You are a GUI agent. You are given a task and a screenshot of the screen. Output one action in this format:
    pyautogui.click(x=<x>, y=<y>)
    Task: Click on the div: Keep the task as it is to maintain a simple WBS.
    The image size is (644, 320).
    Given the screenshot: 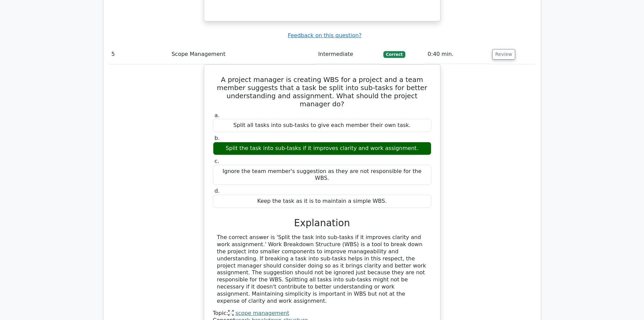 What is the action you would take?
    pyautogui.click(x=322, y=201)
    